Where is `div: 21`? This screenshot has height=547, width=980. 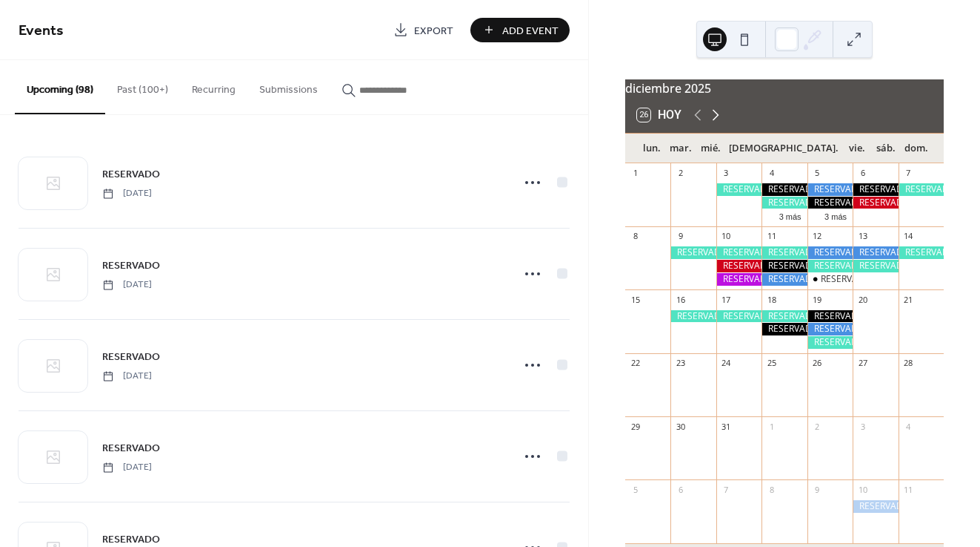 div: 21 is located at coordinates (909, 299).